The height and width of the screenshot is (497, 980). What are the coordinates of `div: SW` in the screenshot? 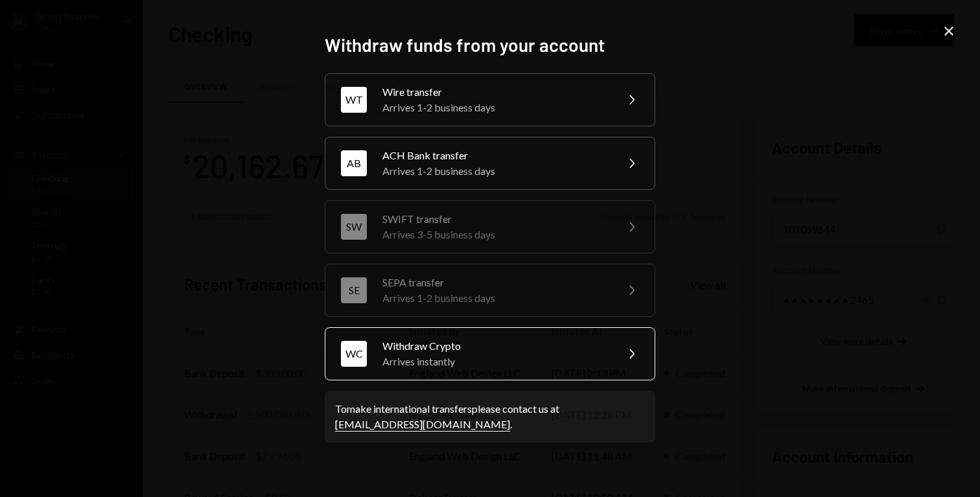 It's located at (354, 227).